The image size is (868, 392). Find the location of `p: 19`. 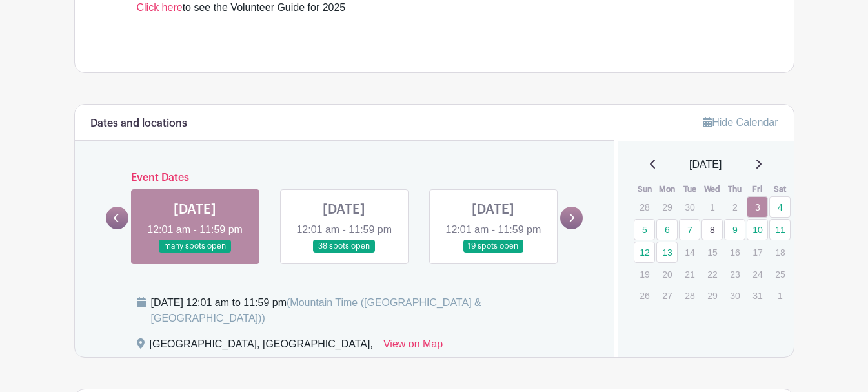

p: 19 is located at coordinates (645, 274).